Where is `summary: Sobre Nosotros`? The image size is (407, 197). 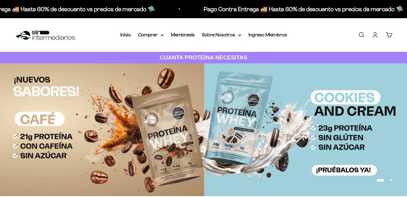
summary: Sobre Nosotros is located at coordinates (221, 35).